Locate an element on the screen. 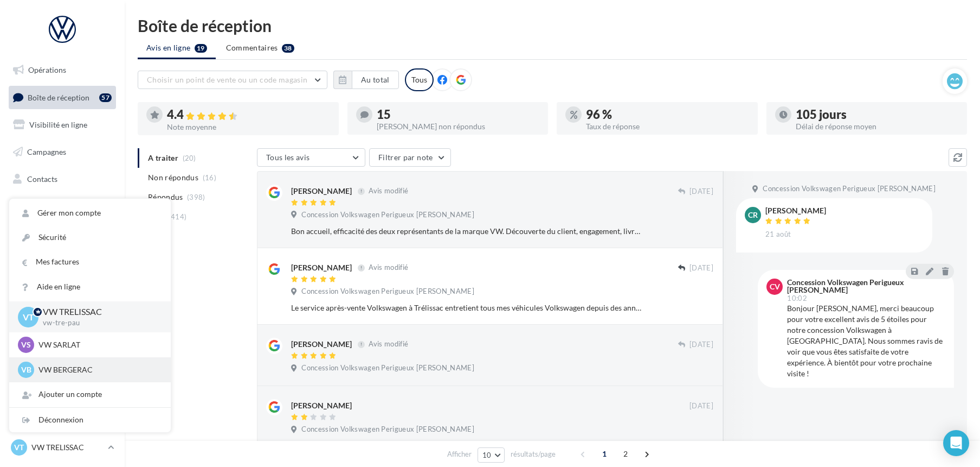 The width and height of the screenshot is (980, 467). span: (16) is located at coordinates (209, 178).